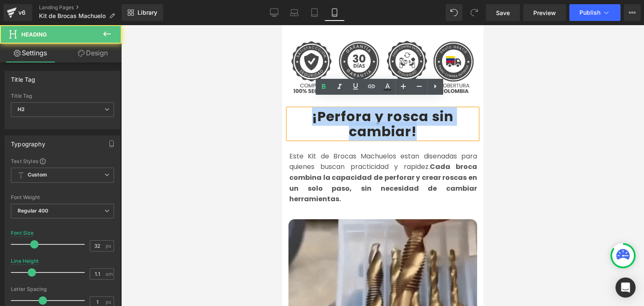 Image resolution: width=644 pixels, height=306 pixels. Describe the element at coordinates (93, 53) in the screenshot. I see `a: Design` at that location.